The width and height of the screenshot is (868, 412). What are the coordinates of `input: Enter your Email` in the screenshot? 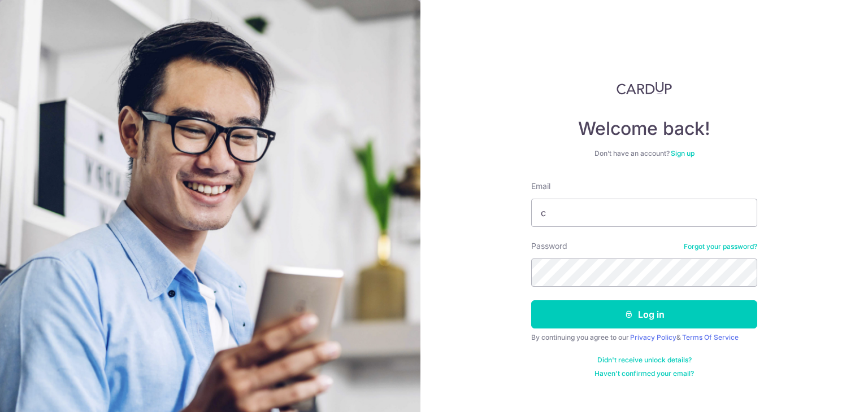 It's located at (644, 213).